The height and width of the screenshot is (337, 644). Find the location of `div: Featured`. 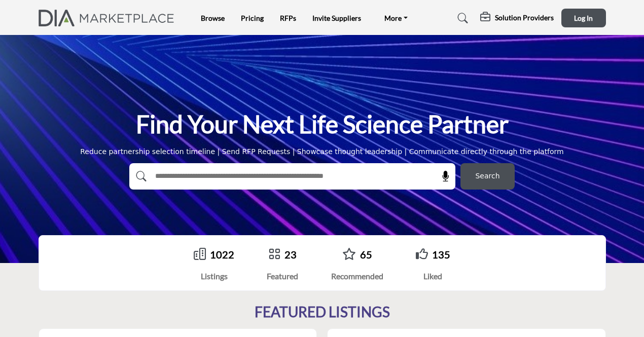

div: Featured is located at coordinates (283, 277).